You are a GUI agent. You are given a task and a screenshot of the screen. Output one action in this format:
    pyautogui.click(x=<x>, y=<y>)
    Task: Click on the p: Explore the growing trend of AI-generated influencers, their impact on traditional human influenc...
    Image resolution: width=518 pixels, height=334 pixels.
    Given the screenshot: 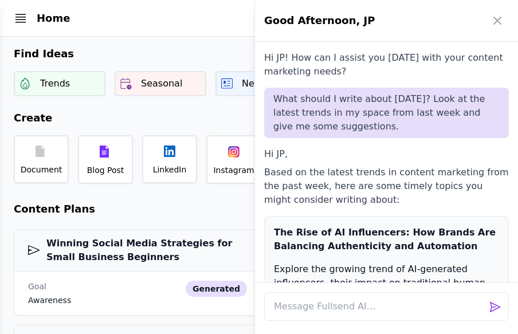 What is the action you would take?
    pyautogui.click(x=386, y=297)
    